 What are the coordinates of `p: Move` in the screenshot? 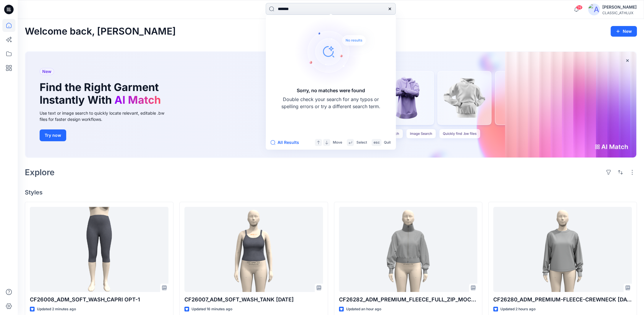 It's located at (337, 143).